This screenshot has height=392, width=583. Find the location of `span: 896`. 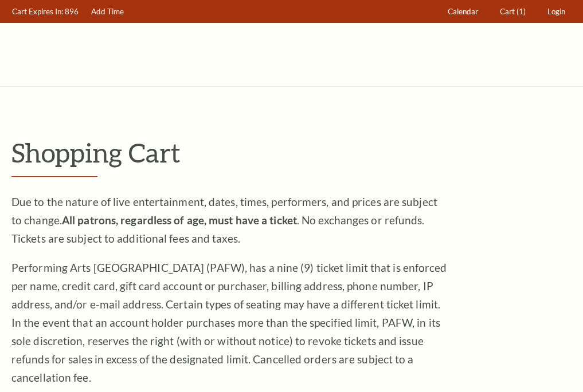

span: 896 is located at coordinates (71, 11).